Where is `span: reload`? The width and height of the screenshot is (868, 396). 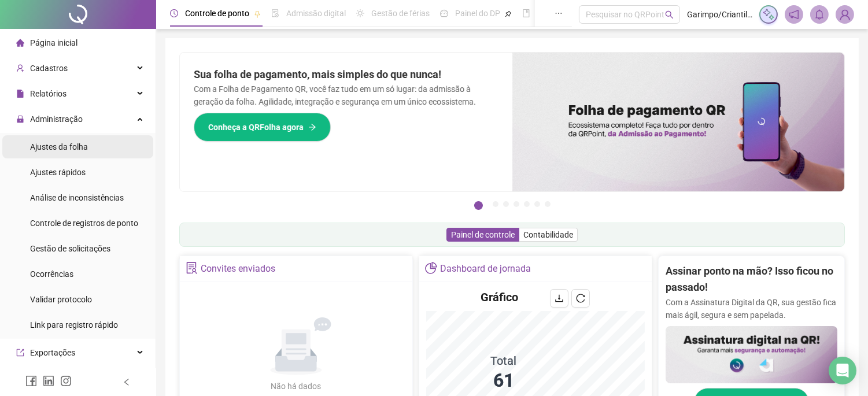
span: reload is located at coordinates (580, 298).